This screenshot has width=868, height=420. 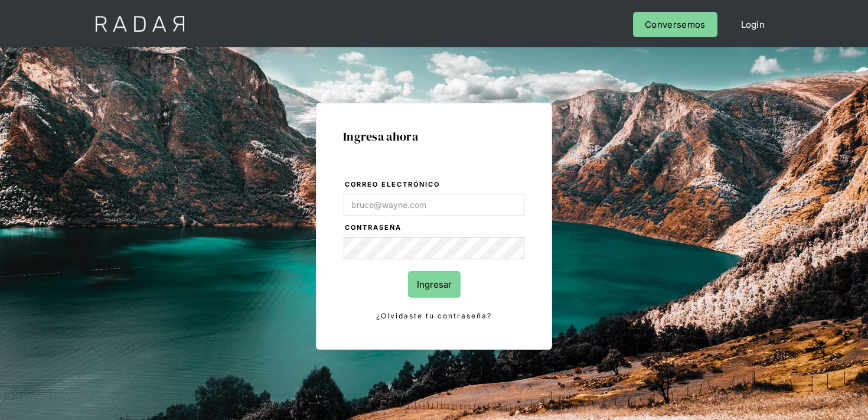 What do you see at coordinates (434, 185) in the screenshot?
I see `label: Correo electrónico` at bounding box center [434, 185].